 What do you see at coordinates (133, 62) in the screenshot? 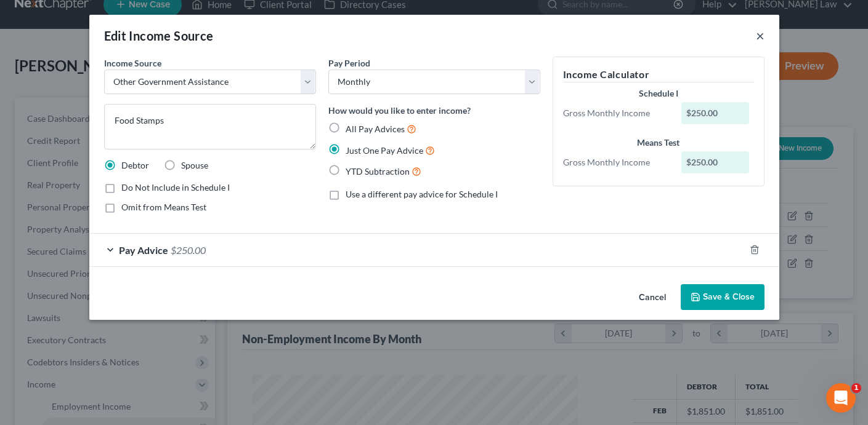
I see `span: Income Source` at bounding box center [133, 62].